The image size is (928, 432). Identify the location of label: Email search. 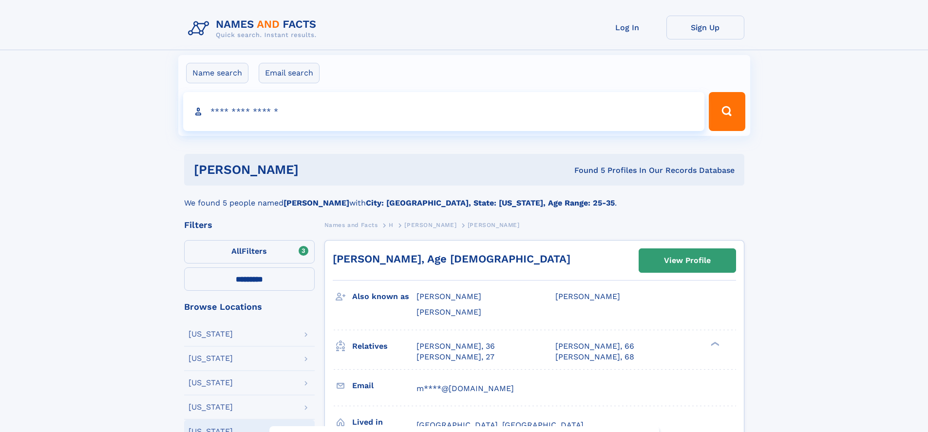
(289, 73).